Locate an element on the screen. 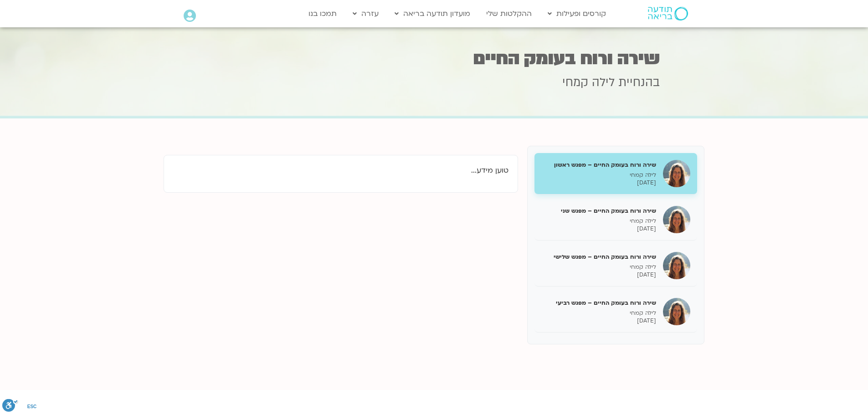 The width and height of the screenshot is (868, 415). h1: שירה ורוח בעומק החיים is located at coordinates (434, 58).